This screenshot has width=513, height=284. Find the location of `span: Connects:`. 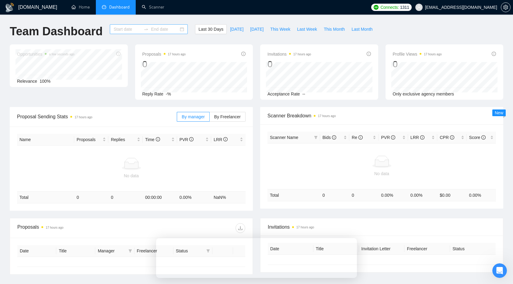

span: Connects: is located at coordinates (389, 7).